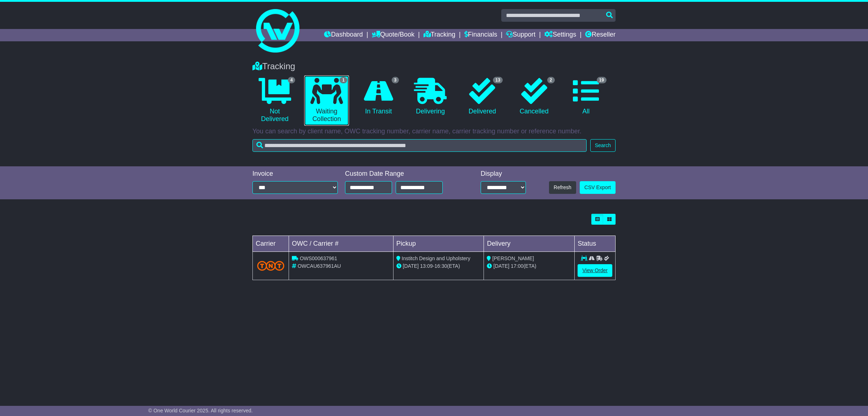 The image size is (868, 416). I want to click on a: 13 Delivered, so click(482, 97).